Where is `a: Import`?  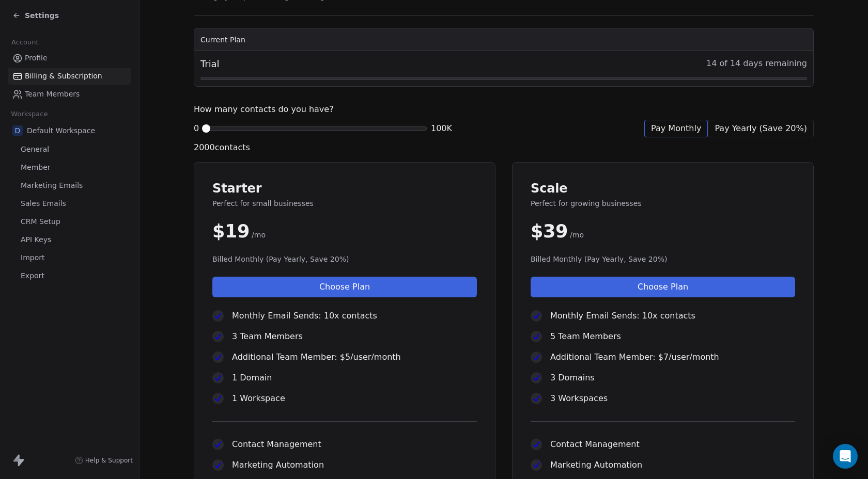 a: Import is located at coordinates (70, 258).